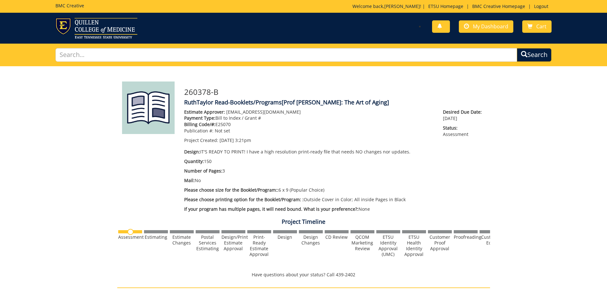 Image resolution: width=607 pixels, height=290 pixels. What do you see at coordinates (335, 103) in the screenshot?
I see `h4: RuthTaylor Read-Booklets/Programs` at bounding box center [335, 103].